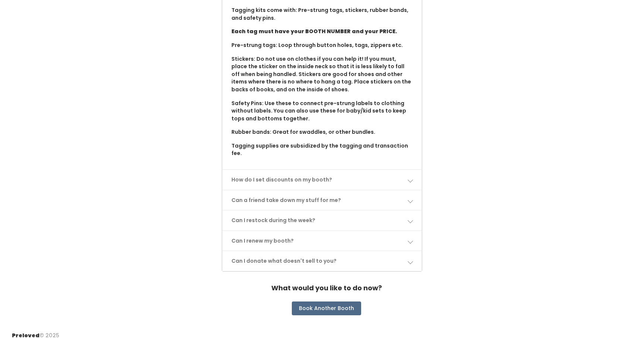  What do you see at coordinates (322, 220) in the screenshot?
I see `a: Can I restock during the week?` at bounding box center [322, 220].